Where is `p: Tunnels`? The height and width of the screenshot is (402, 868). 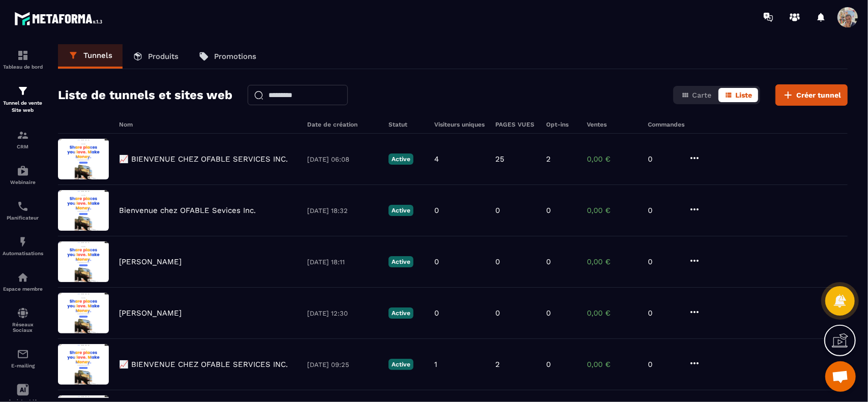 p: Tunnels is located at coordinates (98, 56).